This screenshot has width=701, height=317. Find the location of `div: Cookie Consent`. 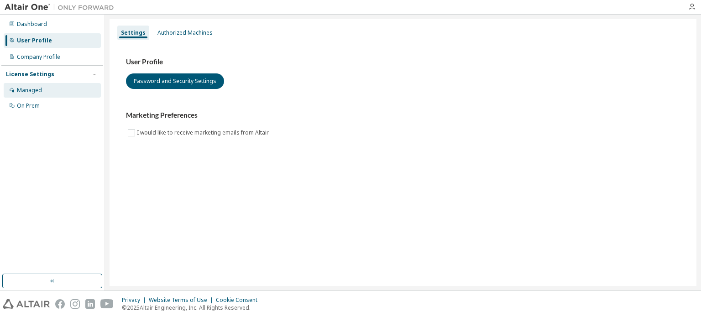

div: Cookie Consent is located at coordinates (239, 300).